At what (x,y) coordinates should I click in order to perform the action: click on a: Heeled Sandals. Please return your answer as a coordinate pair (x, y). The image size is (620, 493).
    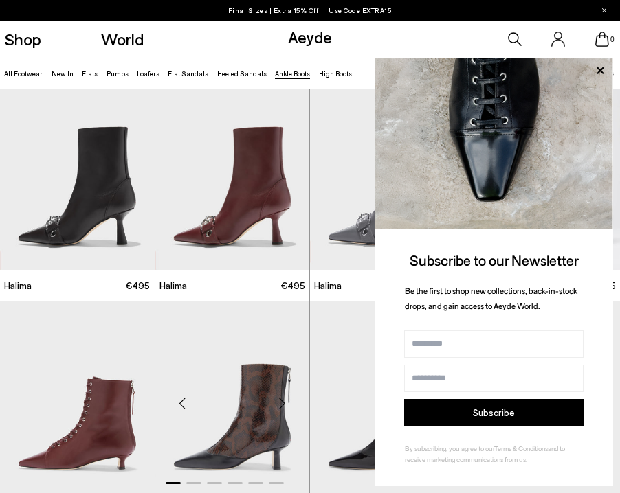
    Looking at the image, I should click on (242, 74).